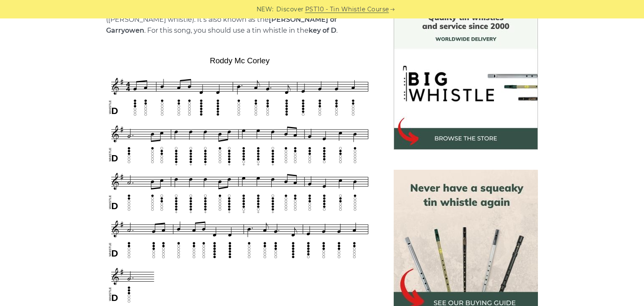 Image resolution: width=644 pixels, height=306 pixels. What do you see at coordinates (347, 9) in the screenshot?
I see `a: PST10 - Tin Whistle Course` at bounding box center [347, 9].